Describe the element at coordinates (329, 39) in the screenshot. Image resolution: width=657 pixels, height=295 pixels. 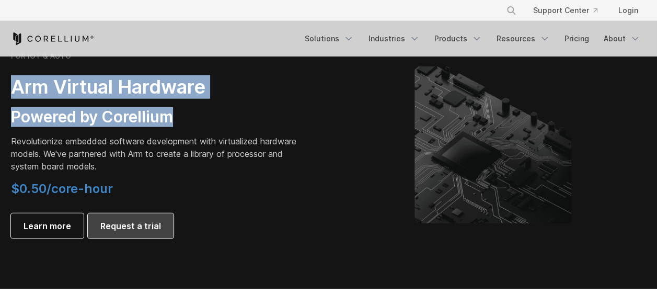
I see `a: Solutions` at that location.